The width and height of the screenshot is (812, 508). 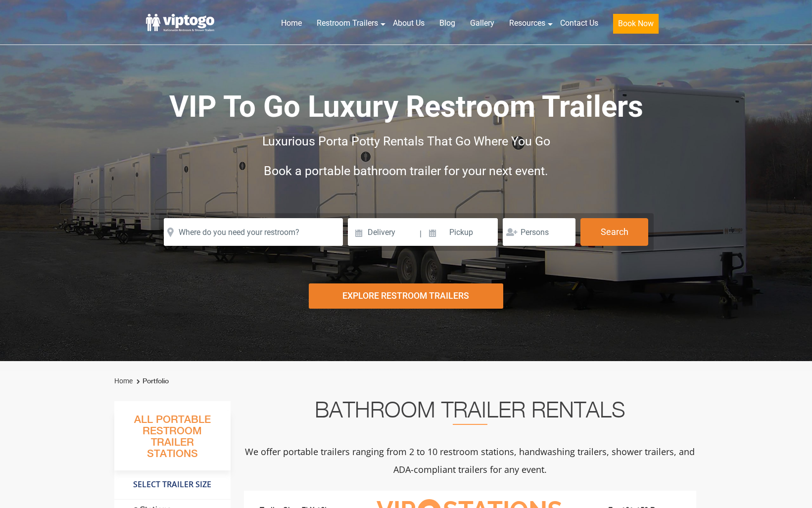 What do you see at coordinates (347, 23) in the screenshot?
I see `a: Restroom Trailers` at bounding box center [347, 23].